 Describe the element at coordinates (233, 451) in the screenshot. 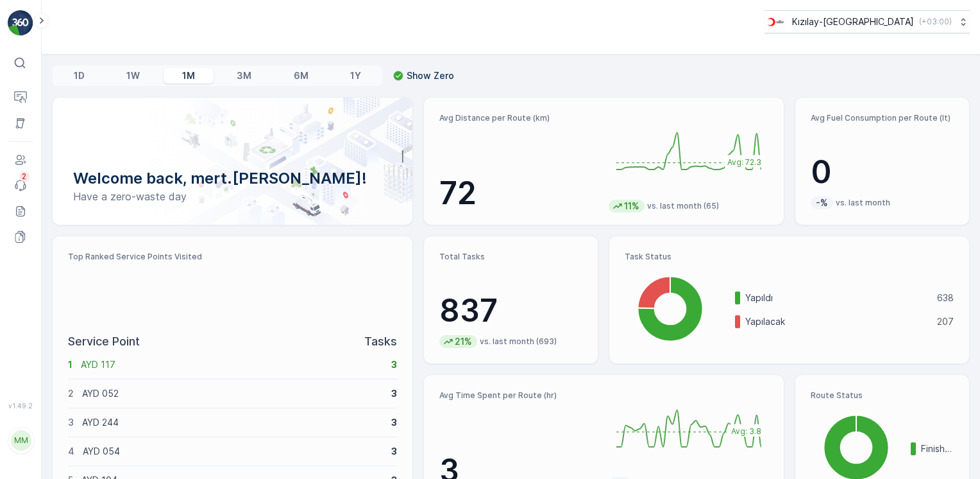

I see `p: AYD 054` at that location.